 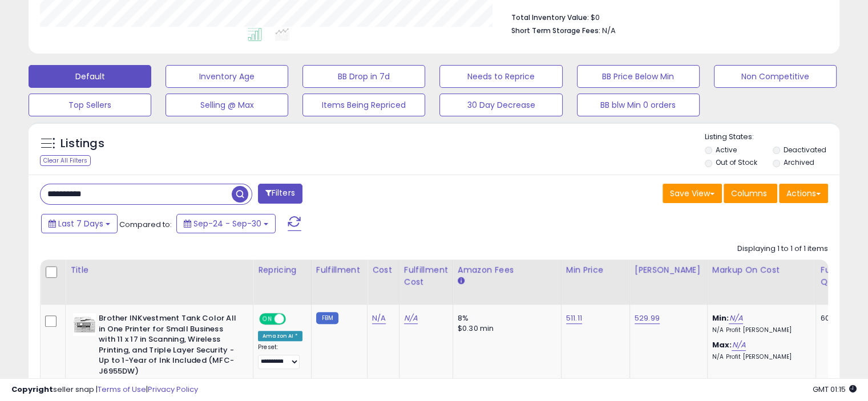 What do you see at coordinates (339, 270) in the screenshot?
I see `div: Fulfillment` at bounding box center [339, 270].